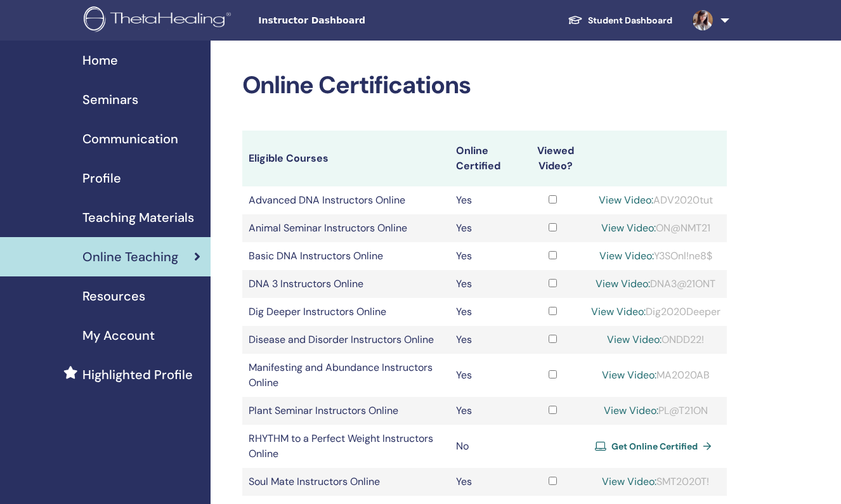 This screenshot has width=841, height=504. Describe the element at coordinates (138, 218) in the screenshot. I see `span: Teaching Materials` at that location.